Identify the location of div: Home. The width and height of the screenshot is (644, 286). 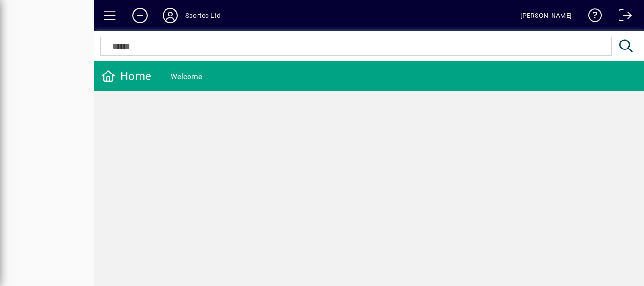
(126, 76).